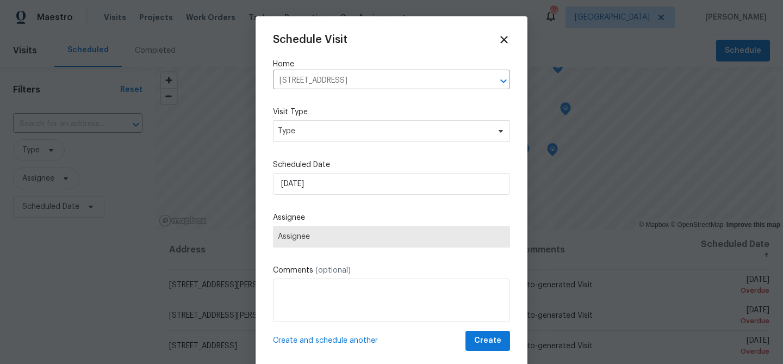 The width and height of the screenshot is (783, 364). I want to click on button: Open, so click(503, 81).